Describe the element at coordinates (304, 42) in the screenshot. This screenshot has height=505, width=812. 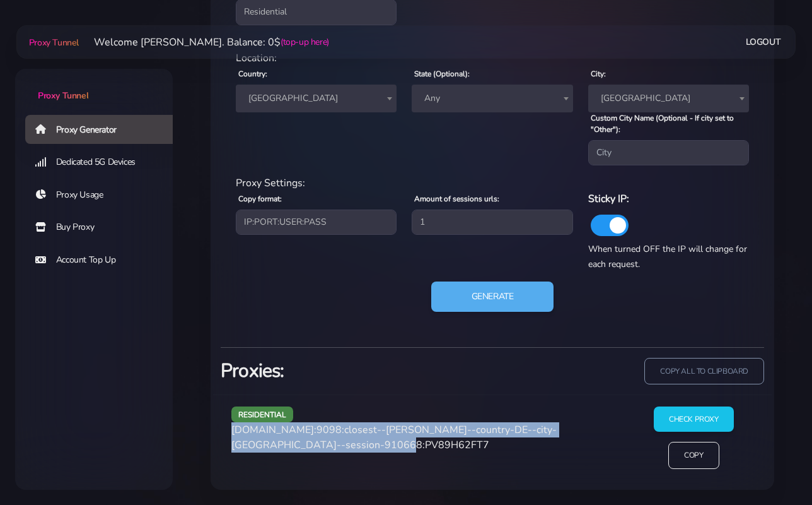
I see `a: (top-up here)` at that location.